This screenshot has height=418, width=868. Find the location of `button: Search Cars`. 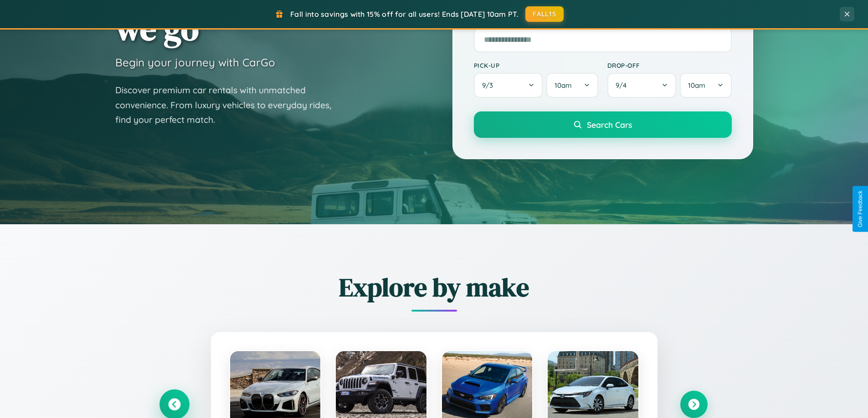

button: Search Cars is located at coordinates (602, 125).